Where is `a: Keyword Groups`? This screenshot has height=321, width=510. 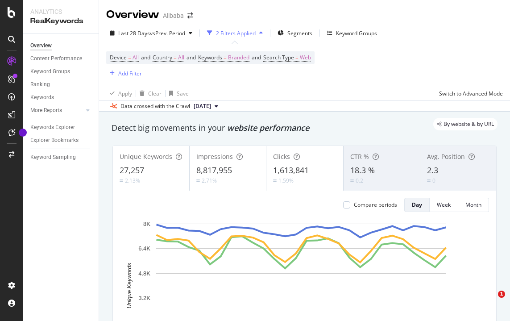 a: Keyword Groups is located at coordinates (61, 71).